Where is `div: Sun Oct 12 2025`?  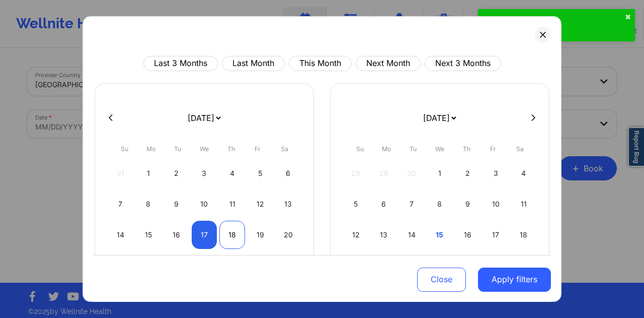 div: Sun Oct 12 2025 is located at coordinates (356, 234).